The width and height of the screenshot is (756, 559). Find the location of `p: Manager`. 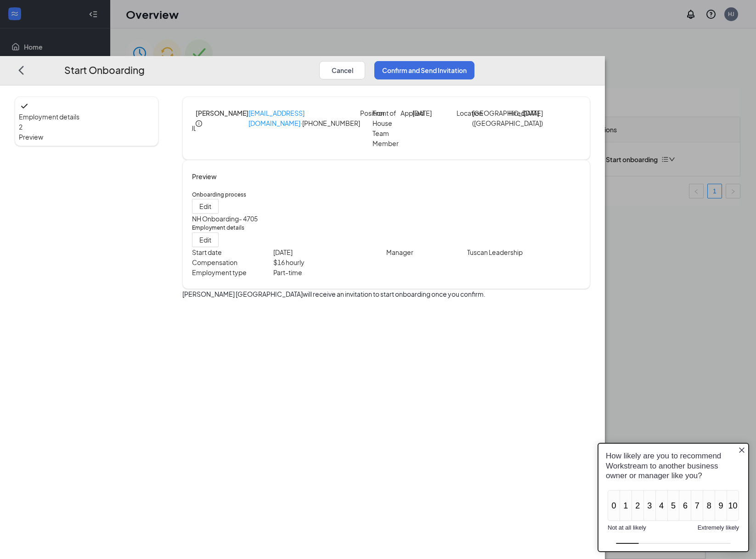

p: Manager is located at coordinates (427, 252).